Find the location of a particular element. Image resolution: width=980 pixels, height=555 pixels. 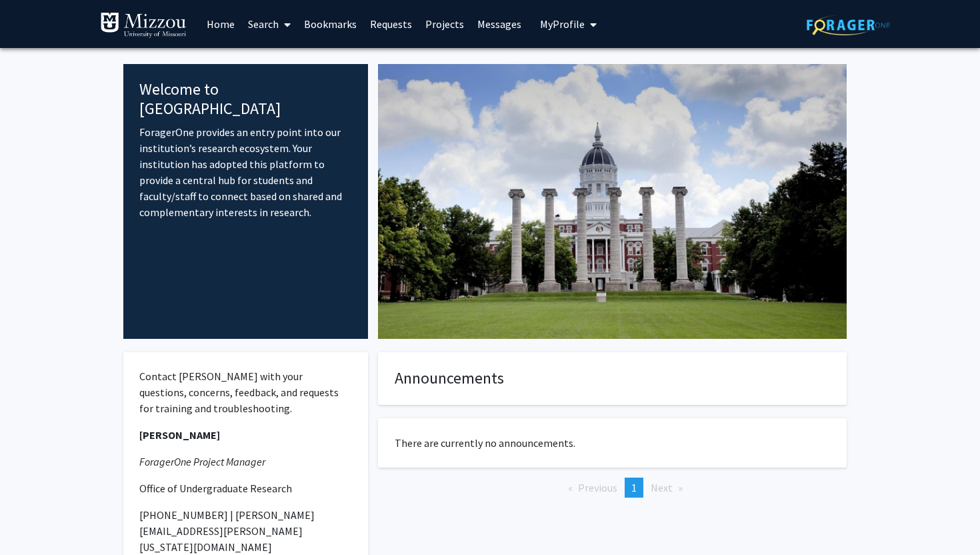

a: Messages is located at coordinates (499, 24).